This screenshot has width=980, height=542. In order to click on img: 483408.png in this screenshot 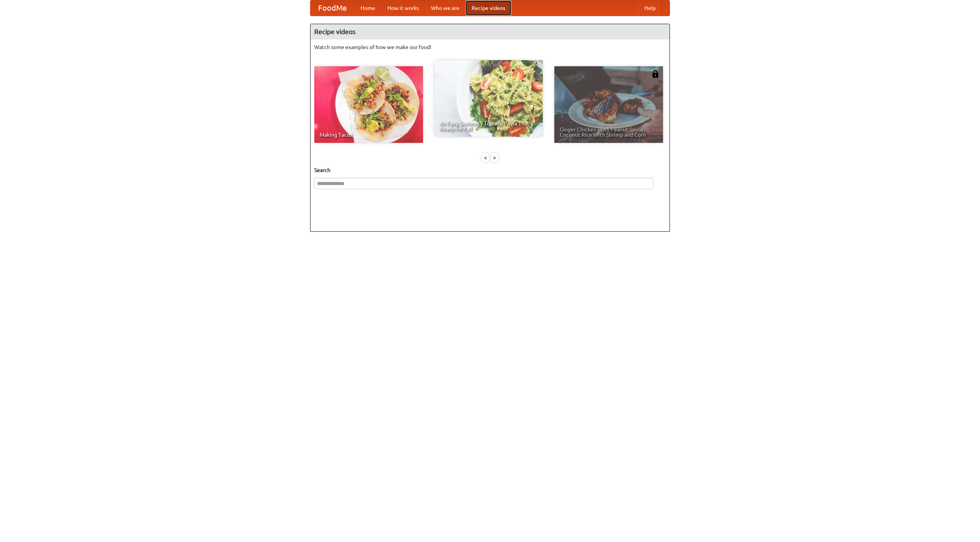, I will do `click(656, 74)`.